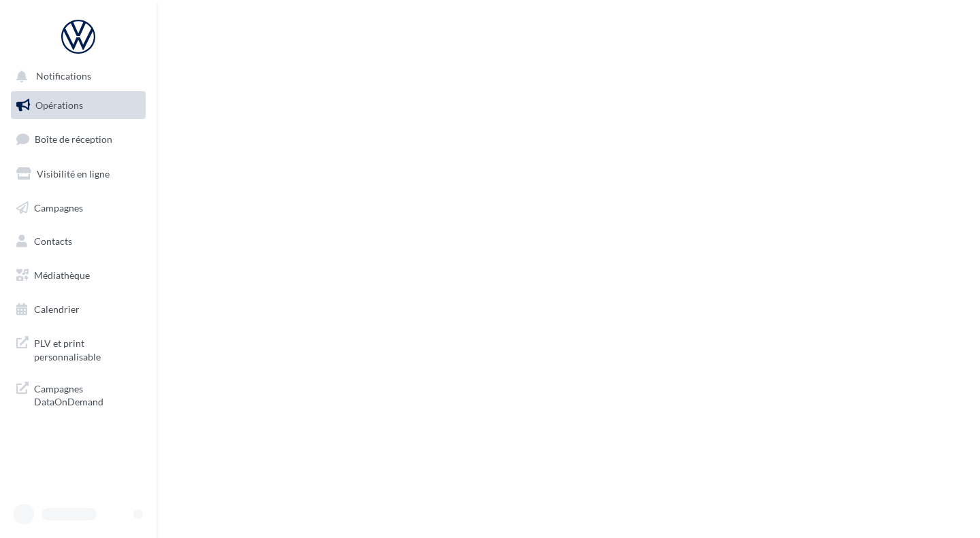 Image resolution: width=980 pixels, height=538 pixels. I want to click on span: PLV et print personnalisable, so click(87, 348).